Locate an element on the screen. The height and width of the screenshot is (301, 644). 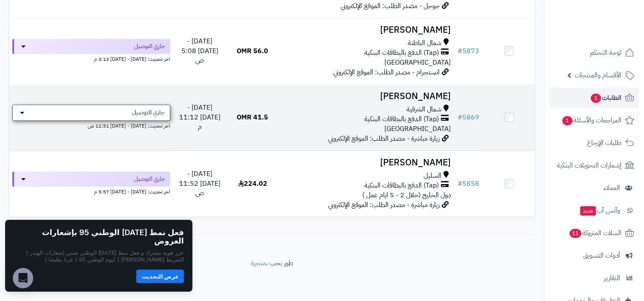
span: 224.02 is located at coordinates (252, 184).